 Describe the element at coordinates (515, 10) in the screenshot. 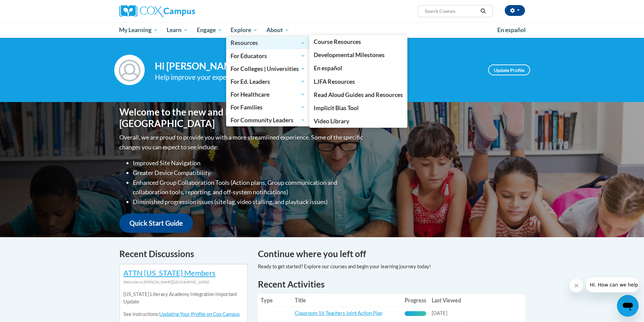

I see `button: Account Settings` at that location.